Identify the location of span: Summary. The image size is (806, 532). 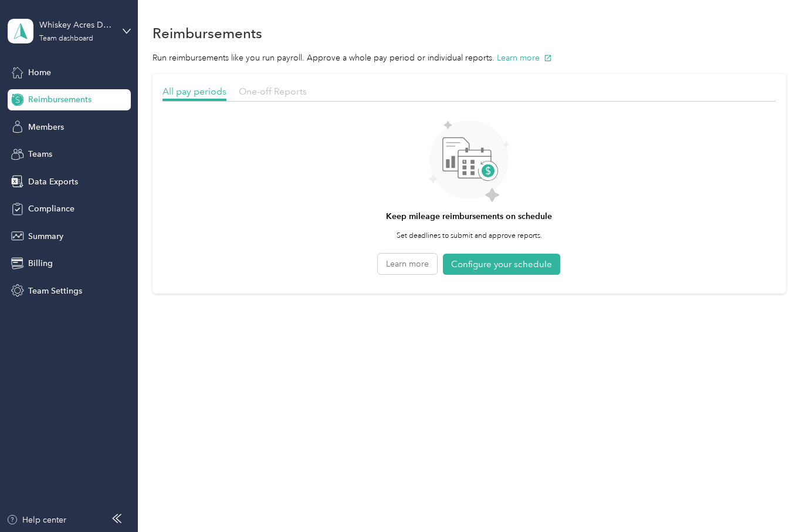
(46, 236).